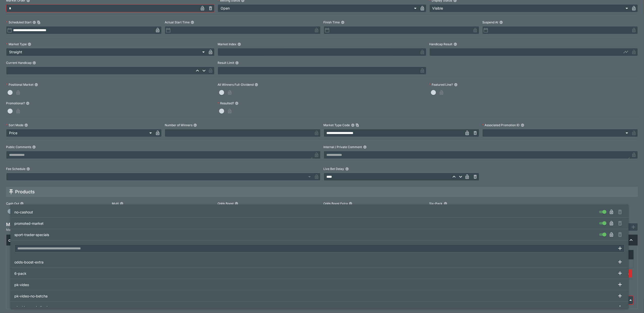  Describe the element at coordinates (315, 273) in the screenshot. I see `span: 6-pack` at that location.